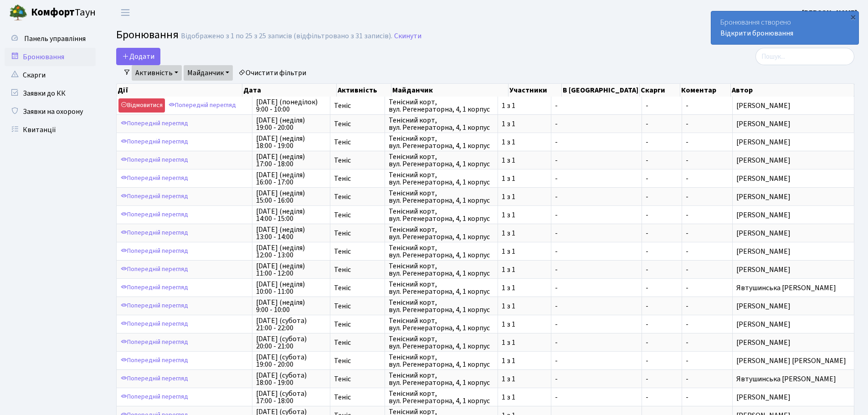 The width and height of the screenshot is (868, 415). Describe the element at coordinates (208, 73) in the screenshot. I see `a: Майданчик` at that location.